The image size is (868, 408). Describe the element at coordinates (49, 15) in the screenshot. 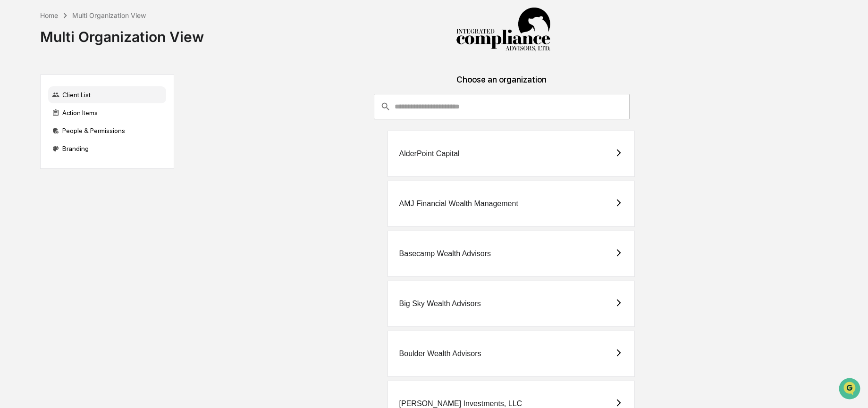

I see `div: Home` at that location.